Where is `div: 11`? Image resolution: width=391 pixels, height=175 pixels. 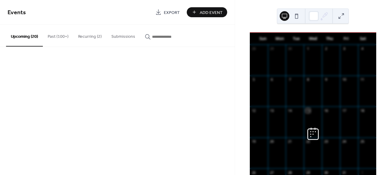
div: 11 is located at coordinates (362, 79).